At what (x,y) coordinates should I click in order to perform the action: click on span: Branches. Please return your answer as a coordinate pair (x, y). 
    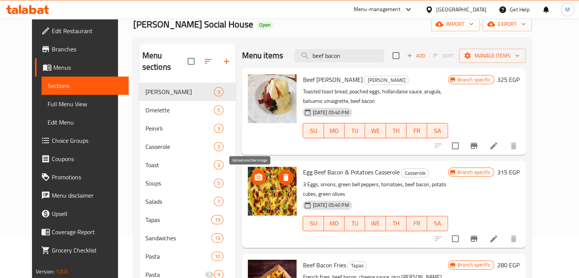
    Looking at the image, I should click on (87, 49).